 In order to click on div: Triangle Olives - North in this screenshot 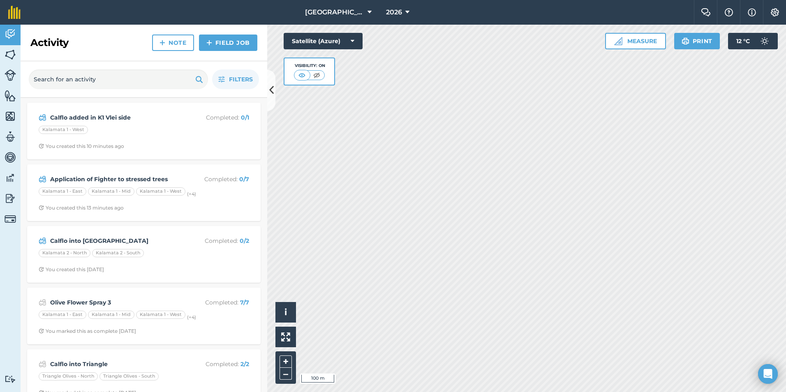, I will do `click(68, 376)`.